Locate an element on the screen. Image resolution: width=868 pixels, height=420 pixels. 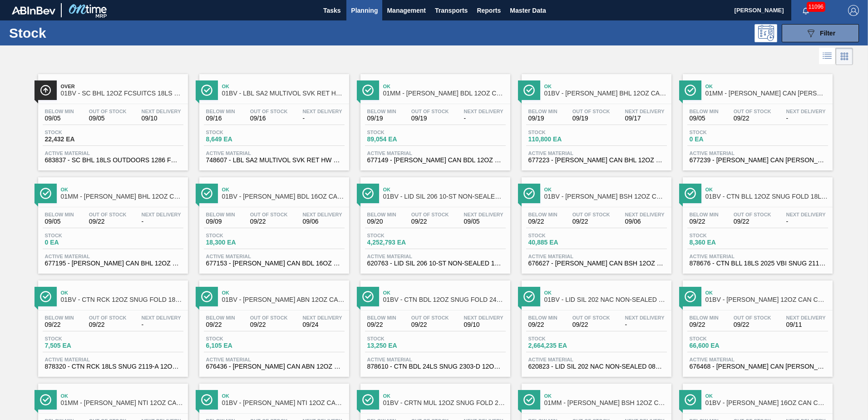
span: 01BV - CTN BLL 12OZ SNUG FOLD 18LS 2119-C is located at coordinates (767, 196).